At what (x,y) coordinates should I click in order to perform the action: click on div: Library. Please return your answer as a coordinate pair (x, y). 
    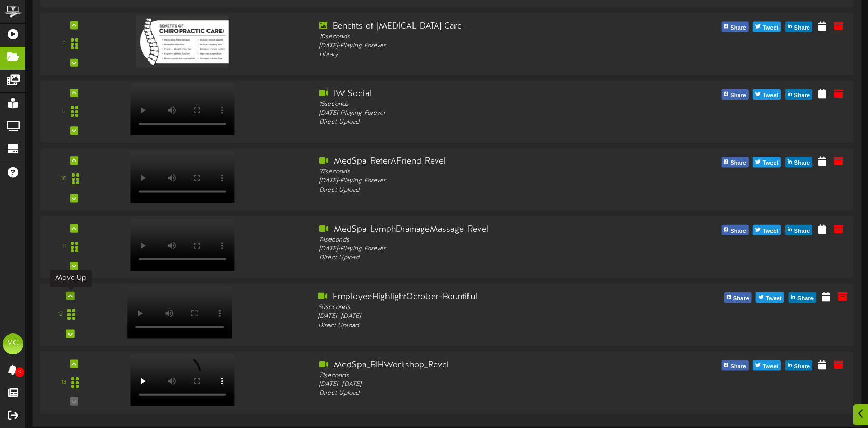
    Looking at the image, I should click on (480, 55).